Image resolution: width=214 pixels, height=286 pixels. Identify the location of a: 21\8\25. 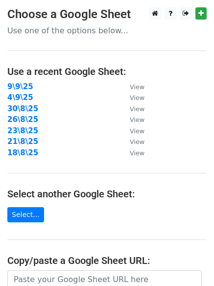
(23, 141).